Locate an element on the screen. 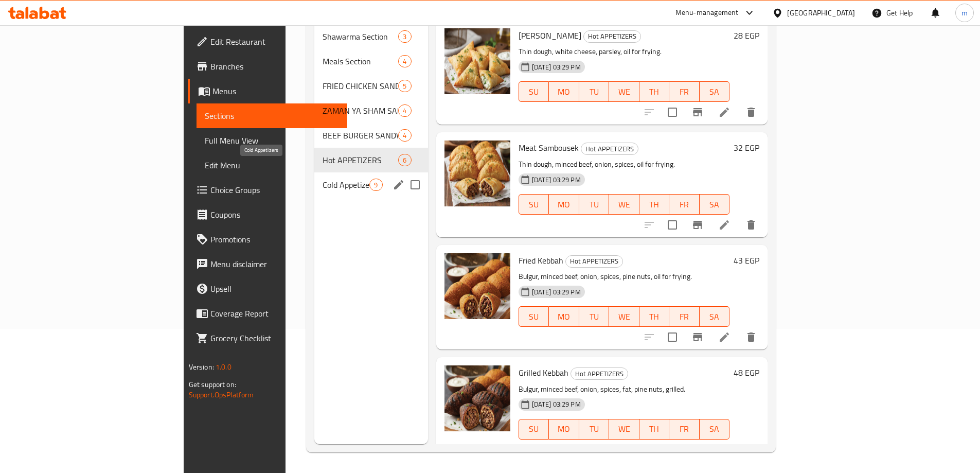  span: Meat Sambousek is located at coordinates (549, 148).